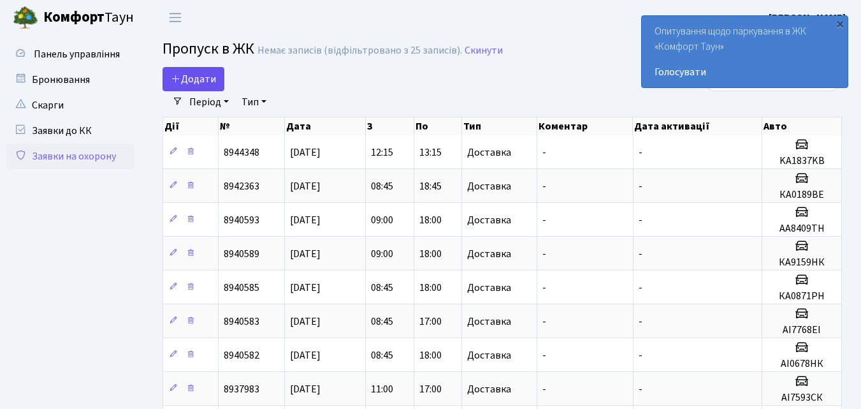 The image size is (861, 409). What do you see at coordinates (208, 48) in the screenshot?
I see `span: Пропуск в ЖК` at bounding box center [208, 48].